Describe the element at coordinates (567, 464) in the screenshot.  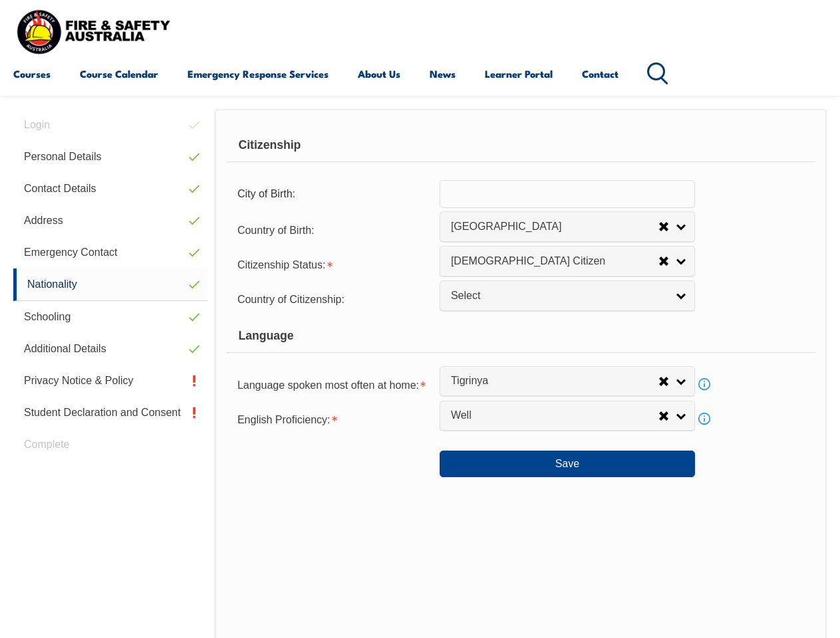
I see `button: Save` at that location.